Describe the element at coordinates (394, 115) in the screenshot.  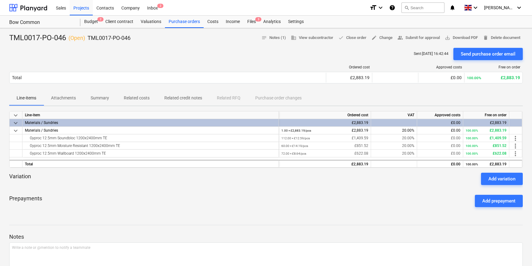
I see `div: VAT` at that location.